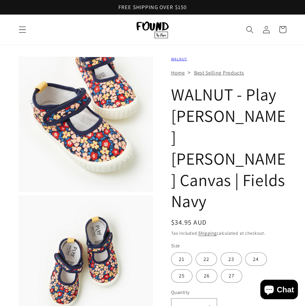  I want to click on legend: Size, so click(176, 245).